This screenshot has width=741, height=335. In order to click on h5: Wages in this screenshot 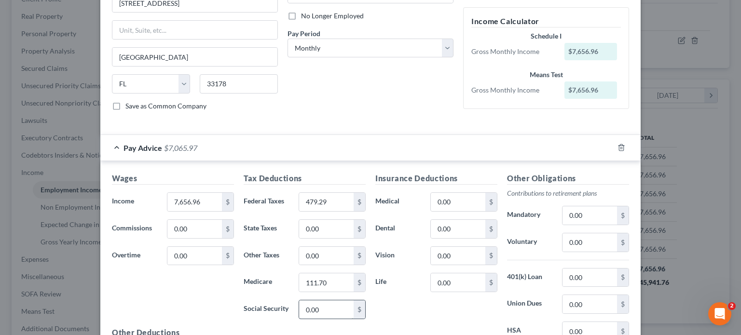, I will do `click(173, 178)`.